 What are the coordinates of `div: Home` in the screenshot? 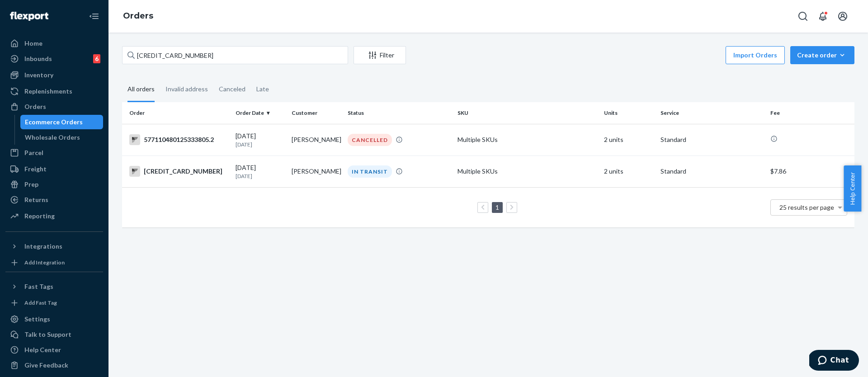 It's located at (34, 43).